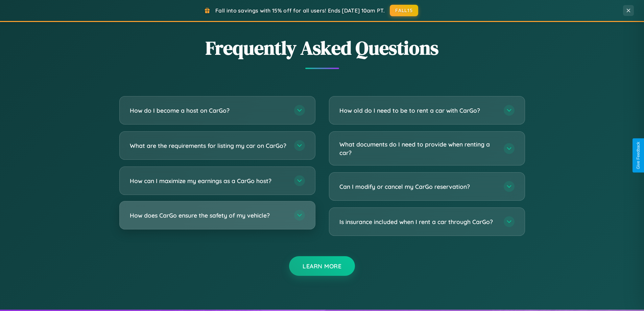 This screenshot has width=644, height=311. What do you see at coordinates (418, 222) in the screenshot?
I see `h3: Is insurance included when I rent a car through CarGo?` at bounding box center [418, 222].